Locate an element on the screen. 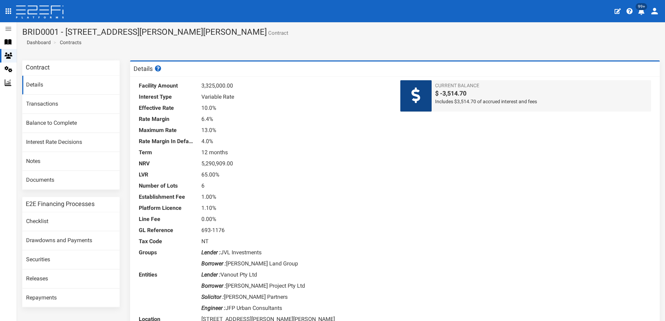  dd: 6 is located at coordinates (295, 186).